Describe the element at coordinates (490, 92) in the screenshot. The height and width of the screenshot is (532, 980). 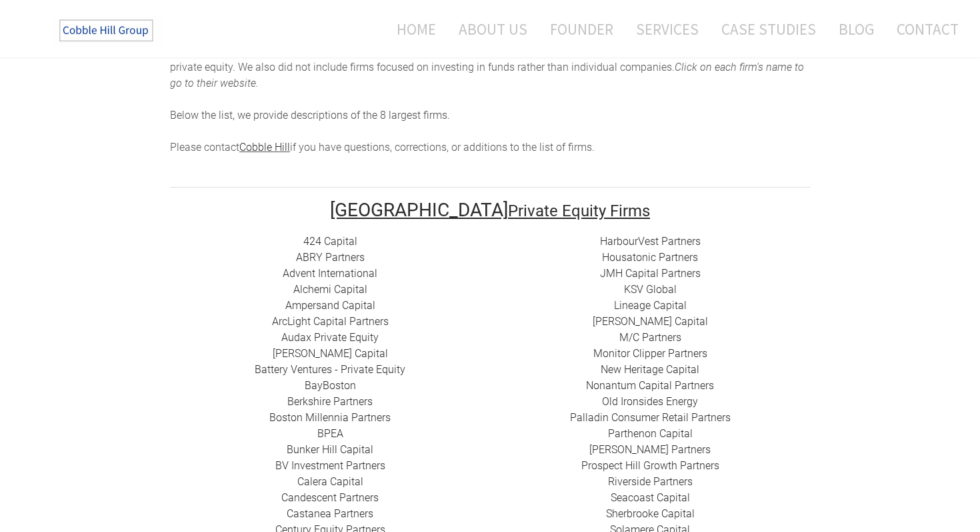
I see `div: he top 69 private equity firms, growth equity funds, and mezzanine lenders with offices in [GEOGR...` at that location.